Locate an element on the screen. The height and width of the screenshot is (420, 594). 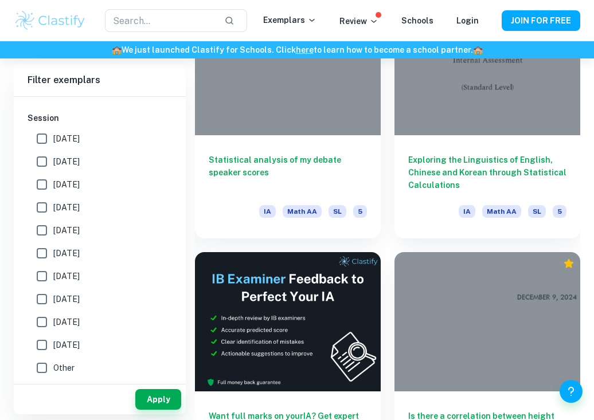
h6: Session is located at coordinates (100, 118).